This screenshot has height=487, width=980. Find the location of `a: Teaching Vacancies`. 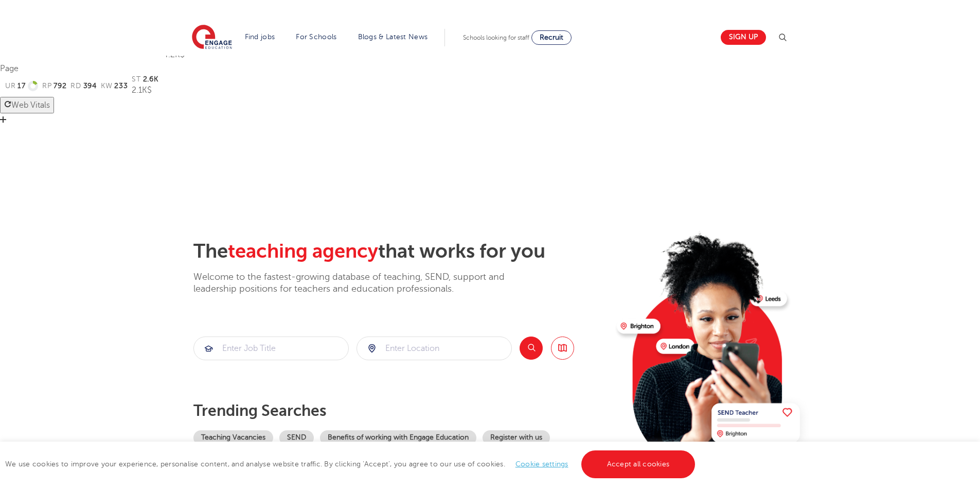

a: Teaching Vacancies is located at coordinates (233, 437).